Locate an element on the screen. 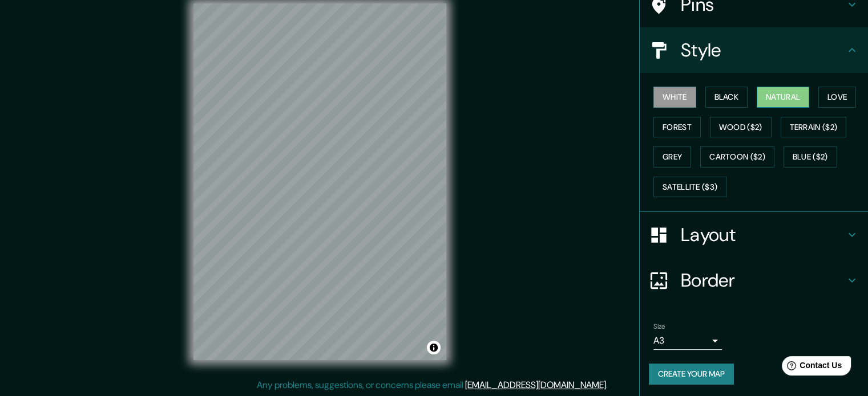 This screenshot has width=868, height=396. p: Any problems, suggestions, or concerns please email . is located at coordinates (432, 385).